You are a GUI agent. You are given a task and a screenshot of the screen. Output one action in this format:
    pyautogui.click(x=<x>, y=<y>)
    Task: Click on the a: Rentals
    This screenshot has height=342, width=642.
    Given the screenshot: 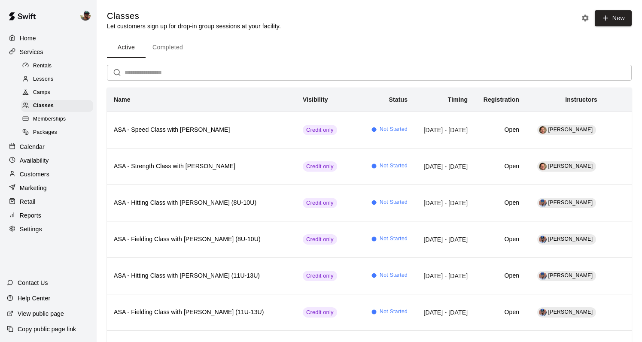 What is the action you would take?
    pyautogui.click(x=58, y=66)
    